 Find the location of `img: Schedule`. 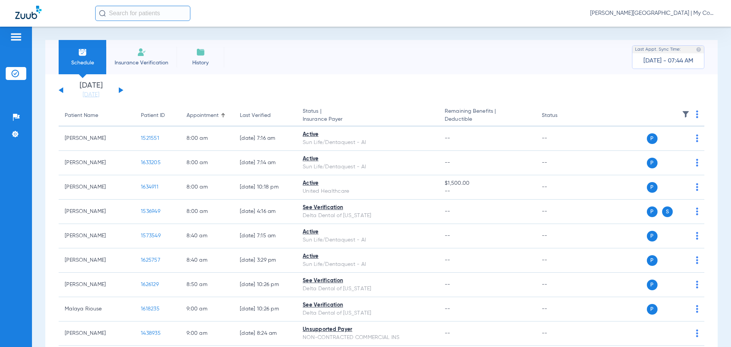

img: Schedule is located at coordinates (83, 52).